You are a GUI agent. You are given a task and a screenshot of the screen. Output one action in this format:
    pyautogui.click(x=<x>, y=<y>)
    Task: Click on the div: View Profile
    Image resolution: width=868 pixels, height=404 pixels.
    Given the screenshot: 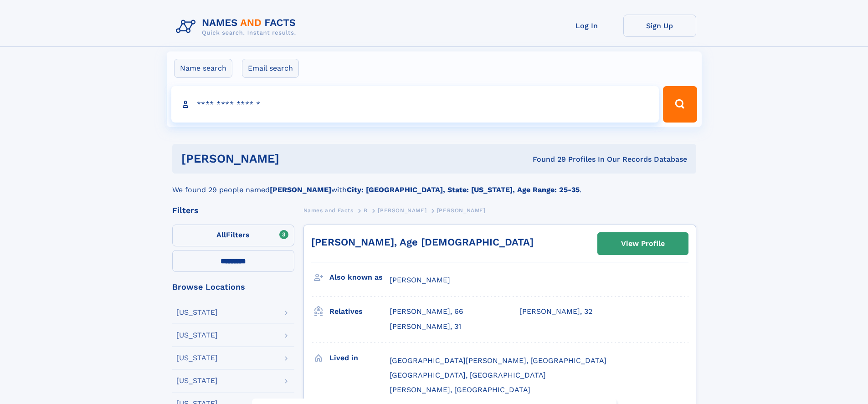 What is the action you would take?
    pyautogui.click(x=643, y=244)
    